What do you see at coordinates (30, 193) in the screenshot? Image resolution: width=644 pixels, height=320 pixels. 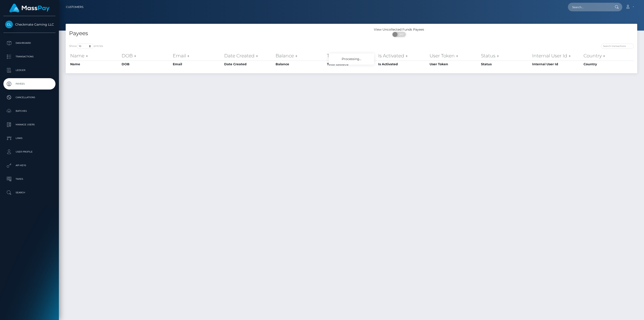 I see `a: Search` at bounding box center [30, 193].